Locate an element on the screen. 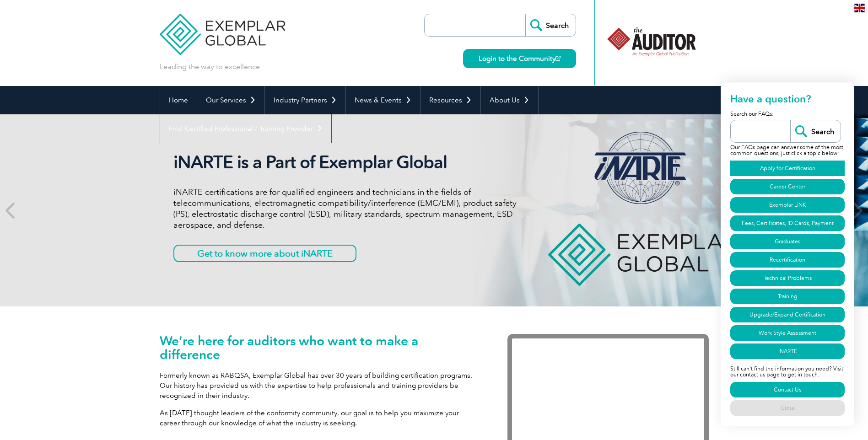 The height and width of the screenshot is (440, 868). a: Work Style Assessment is located at coordinates (787, 333).